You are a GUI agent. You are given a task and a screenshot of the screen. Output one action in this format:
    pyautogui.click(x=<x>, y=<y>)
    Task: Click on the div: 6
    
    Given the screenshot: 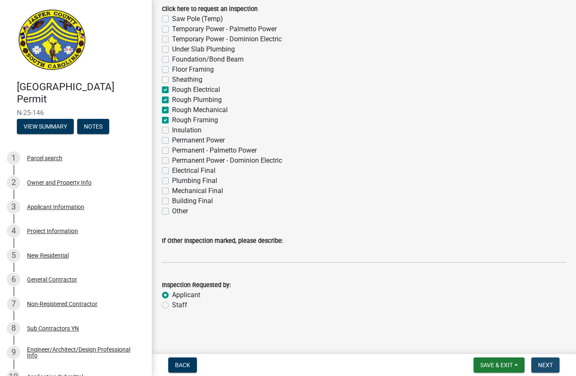 What is the action you would take?
    pyautogui.click(x=13, y=279)
    